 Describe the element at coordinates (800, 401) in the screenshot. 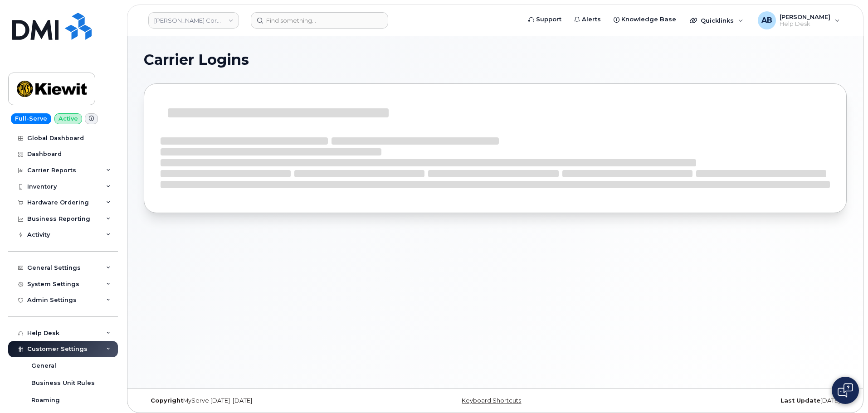

I see `strong: Last Update` at that location.